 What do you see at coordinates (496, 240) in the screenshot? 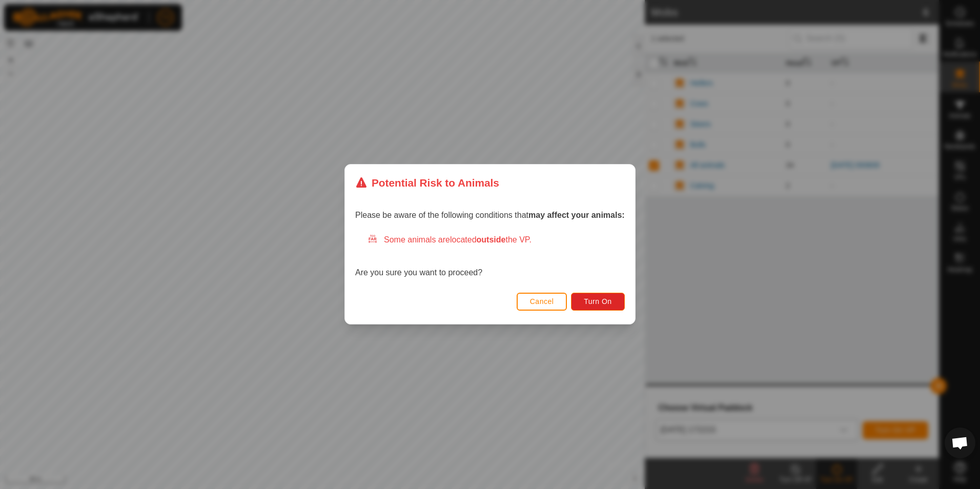
I see `div: Some animals are` at bounding box center [496, 240].